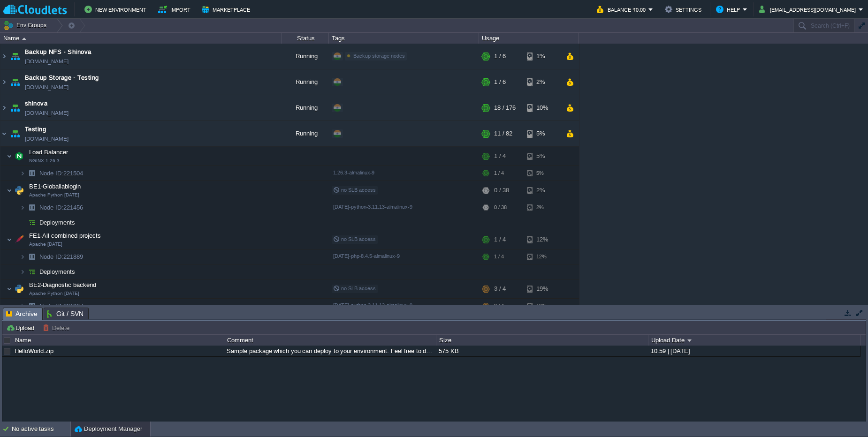  What do you see at coordinates (330, 351) in the screenshot?
I see `div: Sample package which you can deploy to your environment. Feel free to delete and upload a package...` at bounding box center [330, 351].